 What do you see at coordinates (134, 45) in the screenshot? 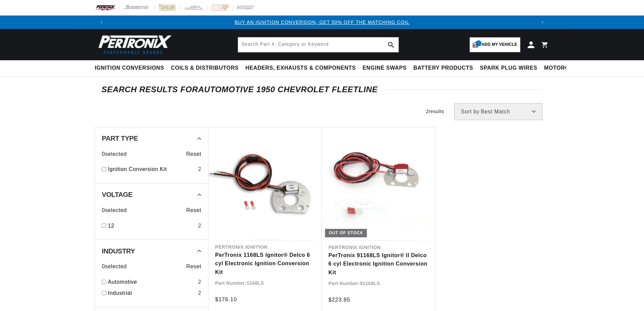
I see `img: Pertronix` at bounding box center [134, 45].